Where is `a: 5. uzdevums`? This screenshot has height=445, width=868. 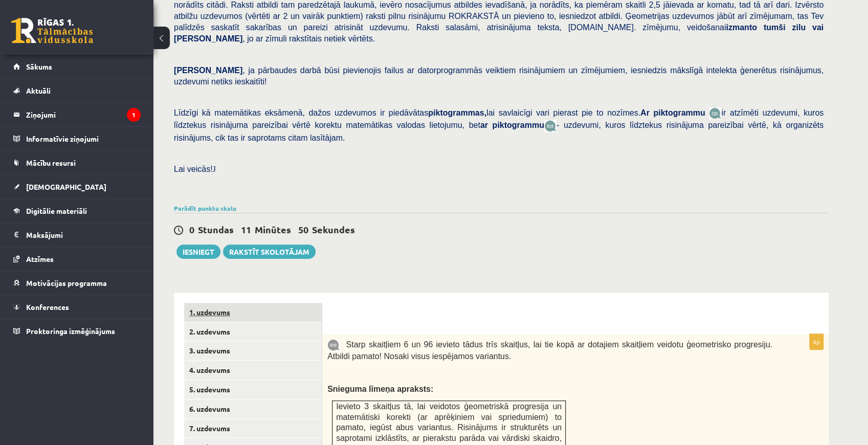 a: 5. uzdevums is located at coordinates (253, 389).